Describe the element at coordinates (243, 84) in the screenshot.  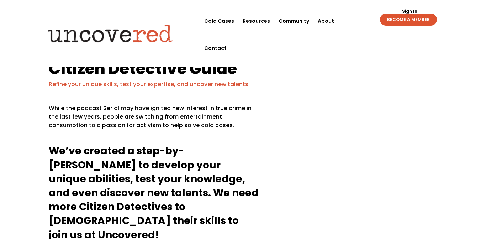
I see `p: Refine your unique skills, test your expertise, and uncover new talents.` at that location.